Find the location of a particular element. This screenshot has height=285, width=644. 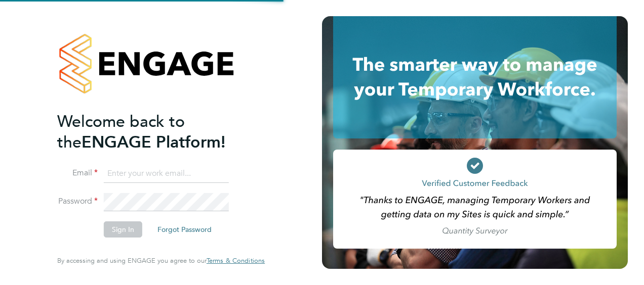

button: Sign In is located at coordinates (123, 229).